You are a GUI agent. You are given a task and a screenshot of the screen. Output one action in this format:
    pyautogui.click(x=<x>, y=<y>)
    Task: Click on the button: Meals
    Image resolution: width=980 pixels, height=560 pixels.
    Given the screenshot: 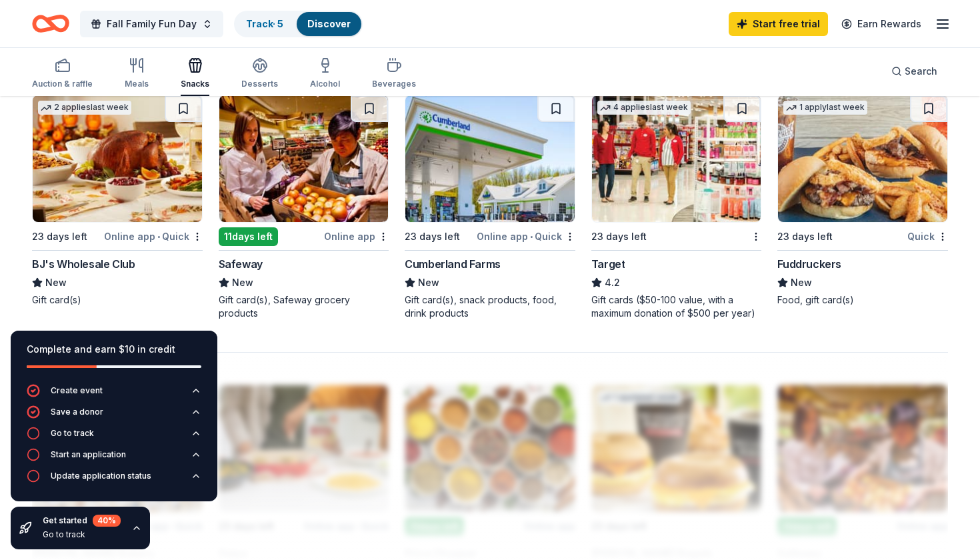 What is the action you would take?
    pyautogui.click(x=136, y=74)
    